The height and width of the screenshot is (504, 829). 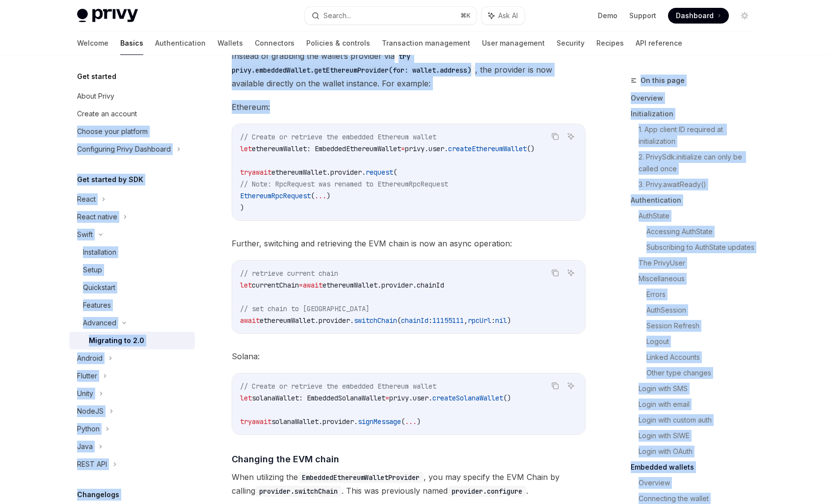 What do you see at coordinates (124, 149) in the screenshot?
I see `div: Configuring Privy Dashboard` at bounding box center [124, 149].